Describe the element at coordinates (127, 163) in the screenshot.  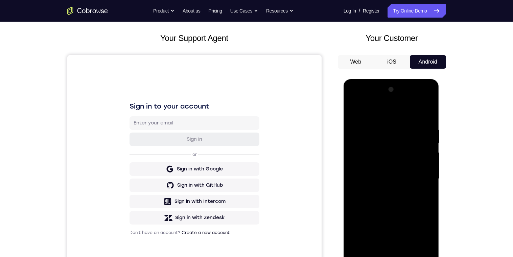
I see `button: Sign in with Zendesk` at that location.